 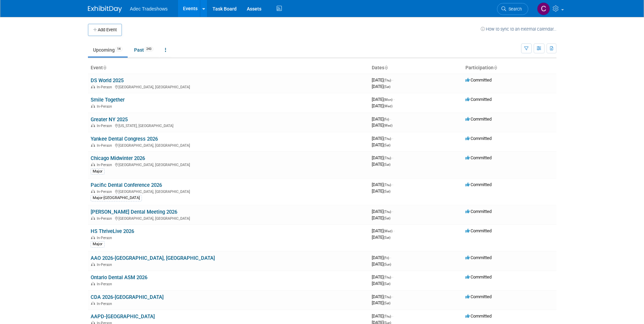 I want to click on a: Upcoming14, so click(x=108, y=50).